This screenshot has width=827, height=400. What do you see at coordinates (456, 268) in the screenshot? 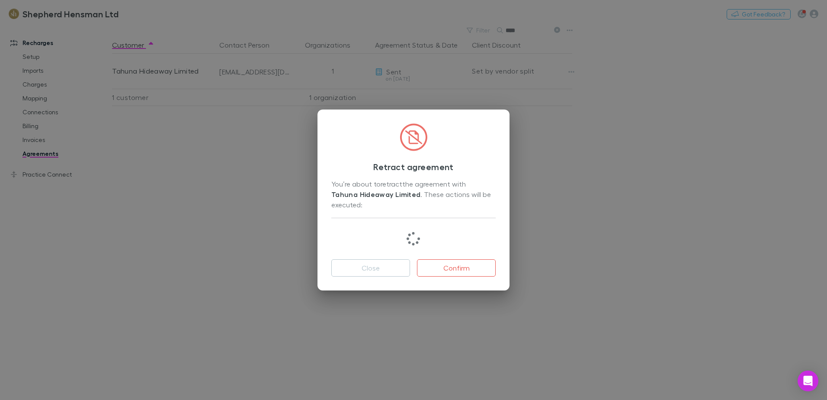
I see `button: Confirm` at bounding box center [456, 268].